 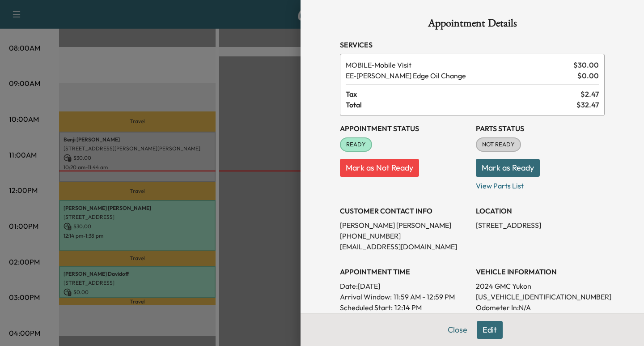 I want to click on p: Arrival Window:, so click(x=404, y=297).